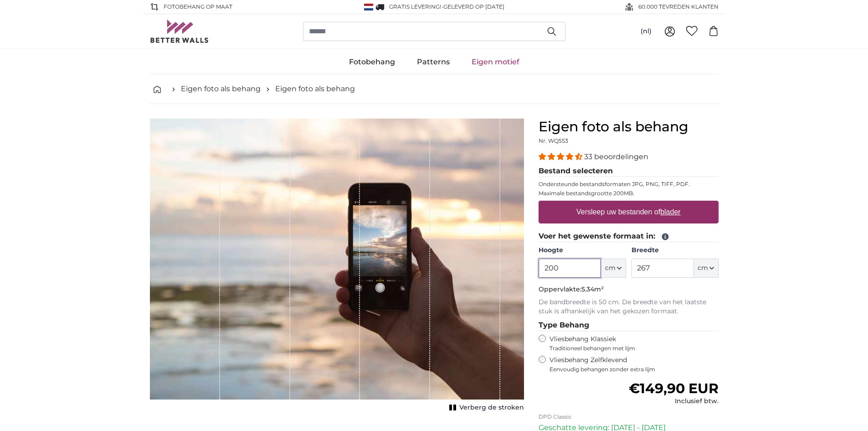 Image resolution: width=868 pixels, height=431 pixels. Describe the element at coordinates (628, 171) in the screenshot. I see `legend: Bestand selecteren` at that location.